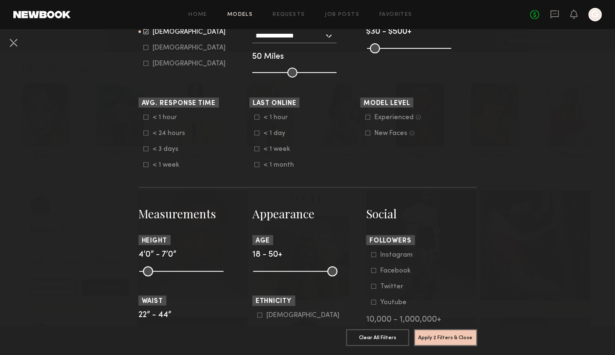 This screenshot has width=615, height=355. Describe the element at coordinates (388, 32) in the screenshot. I see `span: $30 - $500+` at that location.